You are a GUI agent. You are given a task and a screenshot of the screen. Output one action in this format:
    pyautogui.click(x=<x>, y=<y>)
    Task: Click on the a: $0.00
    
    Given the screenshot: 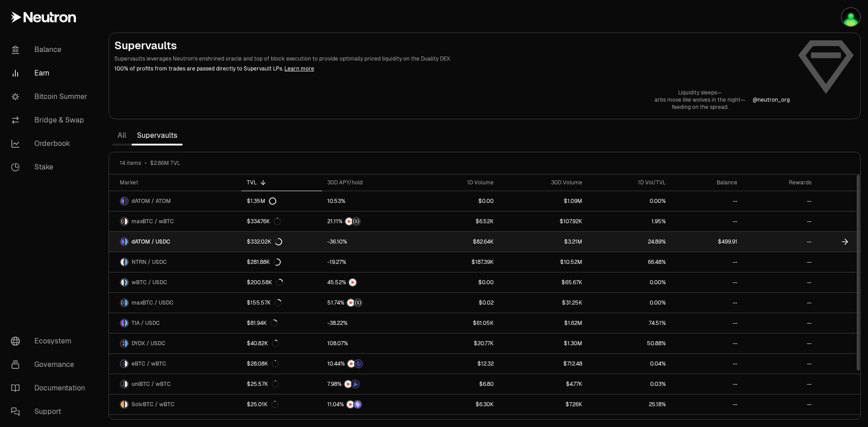 What is the action you would take?
    pyautogui.click(x=458, y=282)
    